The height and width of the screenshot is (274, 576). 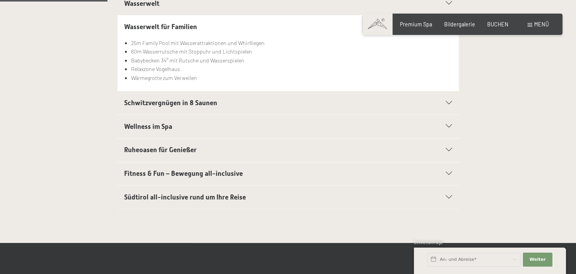 What do you see at coordinates (542, 24) in the screenshot?
I see `span: Menü` at bounding box center [542, 24].